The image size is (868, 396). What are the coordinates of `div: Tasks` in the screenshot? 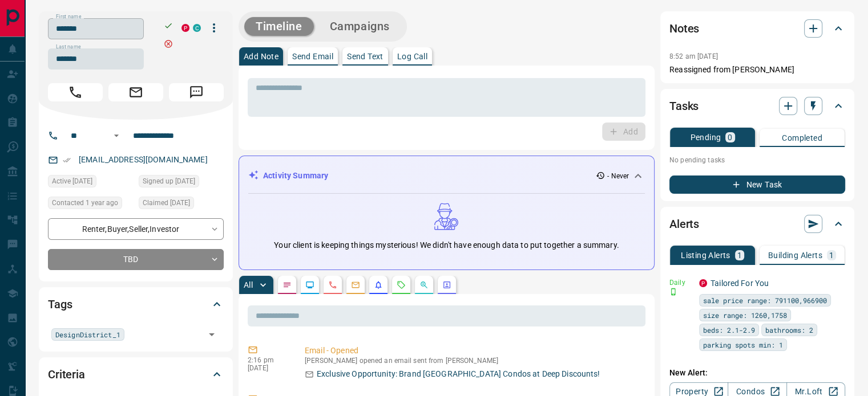 It's located at (757, 106).